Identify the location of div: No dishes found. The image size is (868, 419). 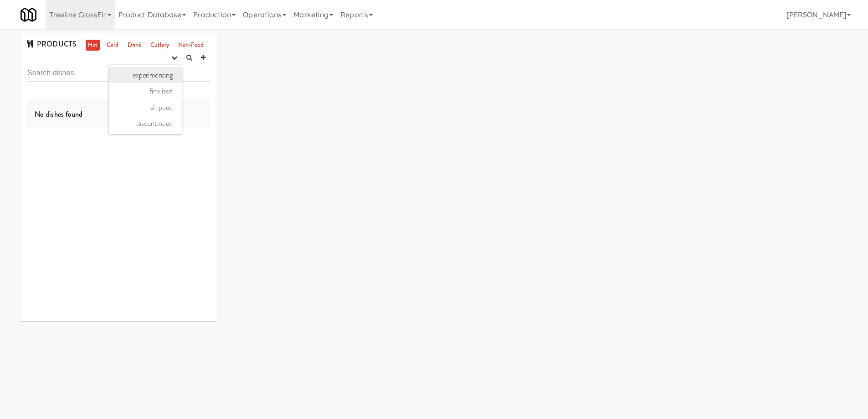
(119, 114).